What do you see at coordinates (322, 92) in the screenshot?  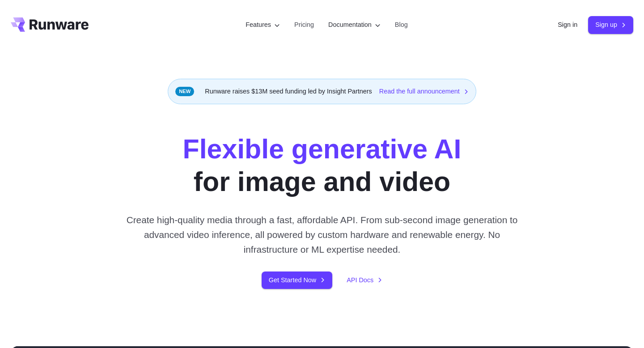 I see `div: Runware raises $13M seed funding led by Insight Partners` at bounding box center [322, 92].